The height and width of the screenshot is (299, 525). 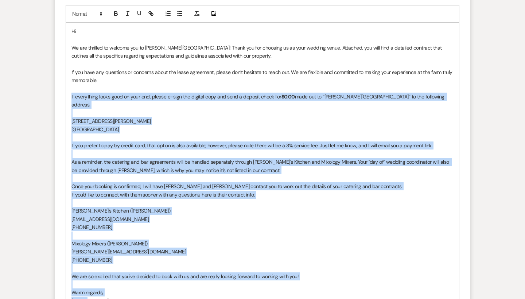 I want to click on p: Warm regards,, so click(x=262, y=292).